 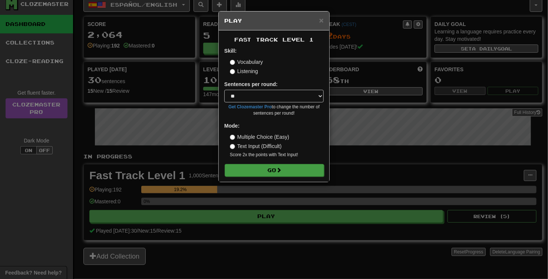 What do you see at coordinates (244, 71) in the screenshot?
I see `label: Listening` at bounding box center [244, 71].